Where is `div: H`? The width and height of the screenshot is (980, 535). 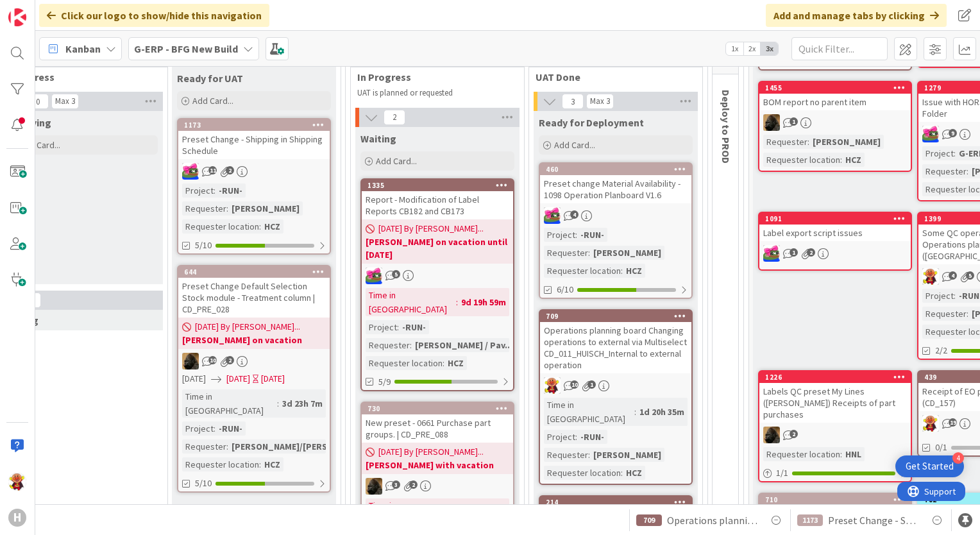 div: H is located at coordinates (17, 518).